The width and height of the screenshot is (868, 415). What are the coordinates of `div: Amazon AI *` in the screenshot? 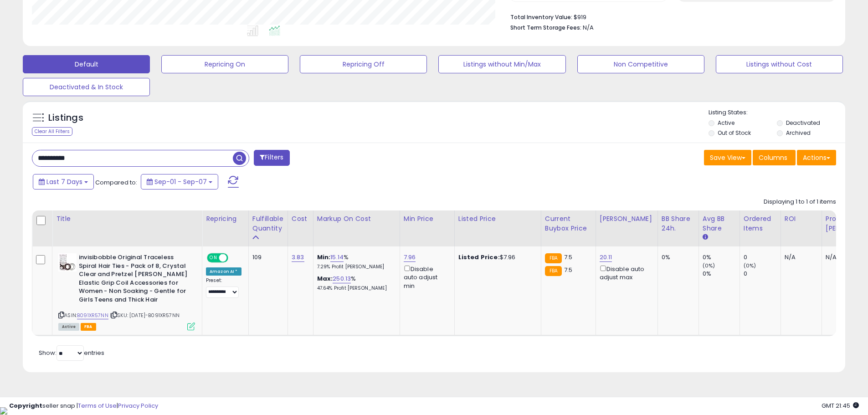 It's located at (224, 272).